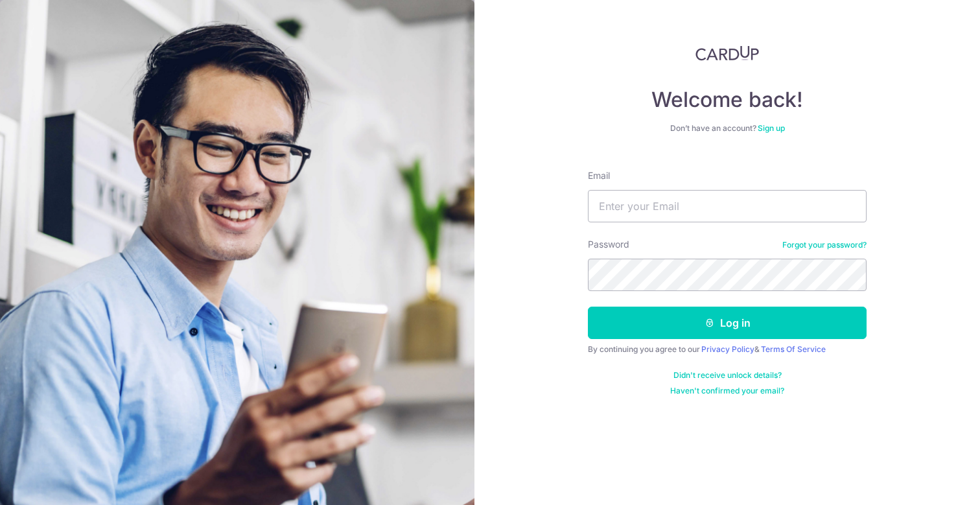 The width and height of the screenshot is (980, 505). I want to click on h4: Welcome back!, so click(727, 100).